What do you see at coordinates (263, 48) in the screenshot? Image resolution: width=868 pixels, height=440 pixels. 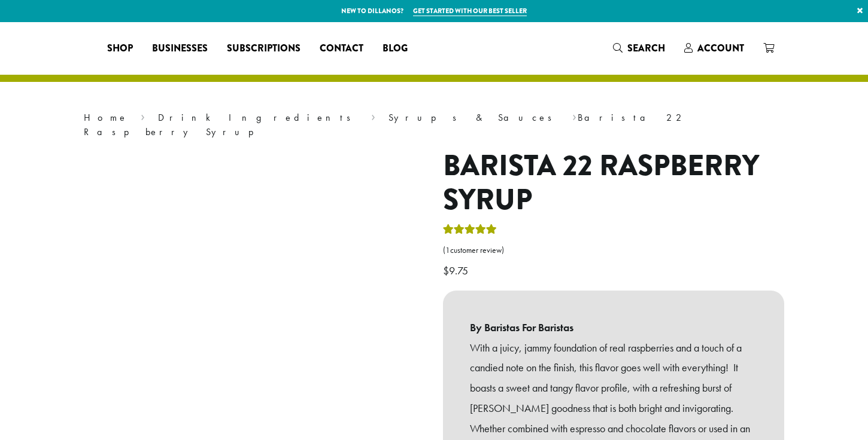 I see `span: Subscriptions` at bounding box center [263, 48].